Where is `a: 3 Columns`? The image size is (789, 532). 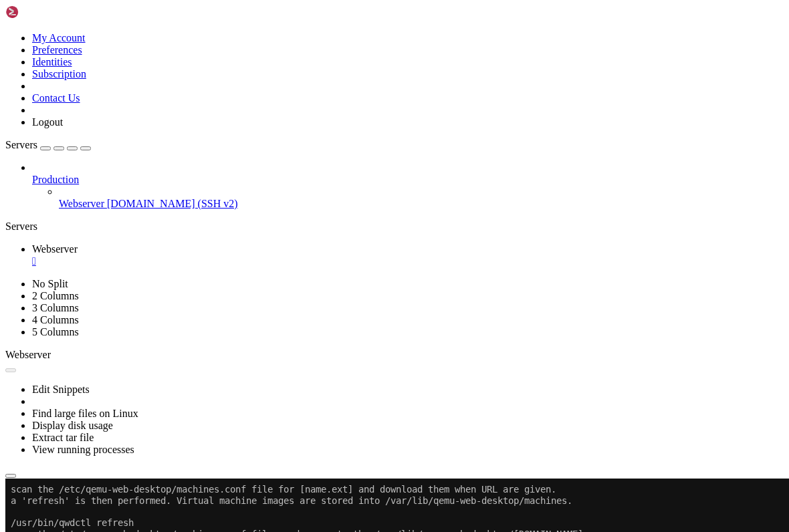 a: 3 Columns is located at coordinates (55, 307).